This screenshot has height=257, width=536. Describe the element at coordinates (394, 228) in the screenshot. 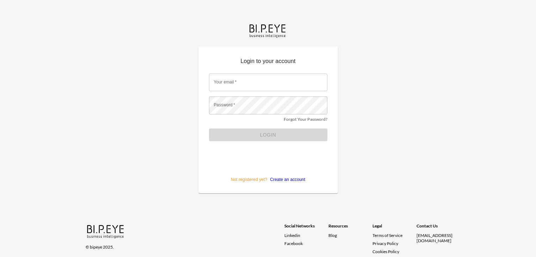

I see `div: Legal` at that location.